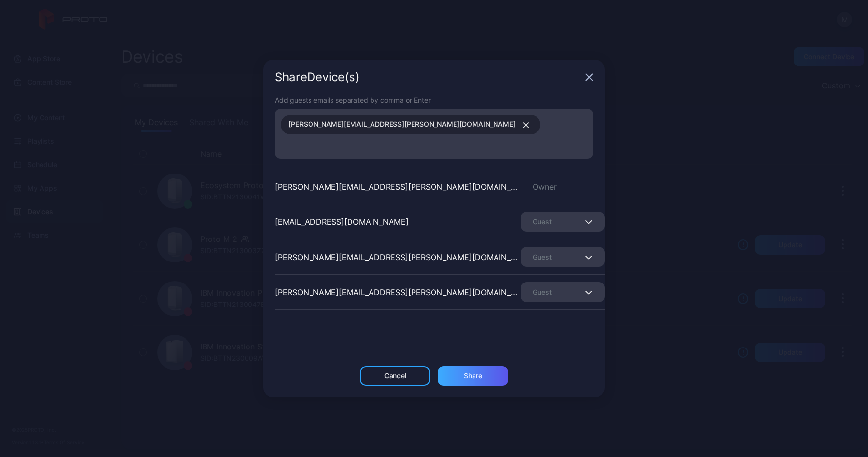  Describe the element at coordinates (473, 375) in the screenshot. I see `div: Share` at that location.